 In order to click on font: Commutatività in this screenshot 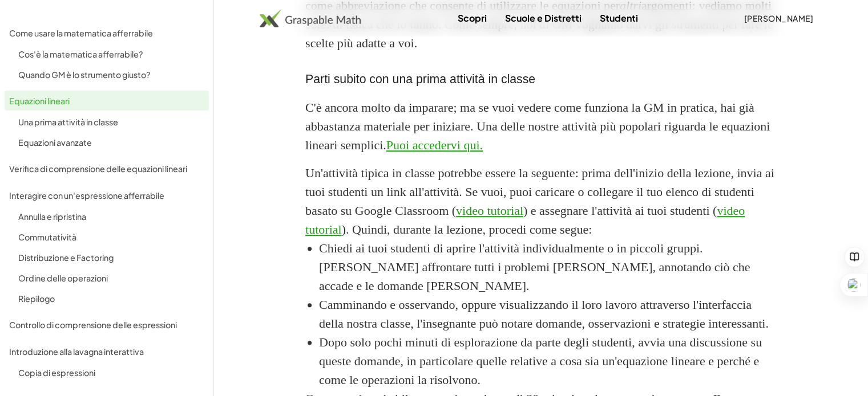, I will do `click(47, 237)`.